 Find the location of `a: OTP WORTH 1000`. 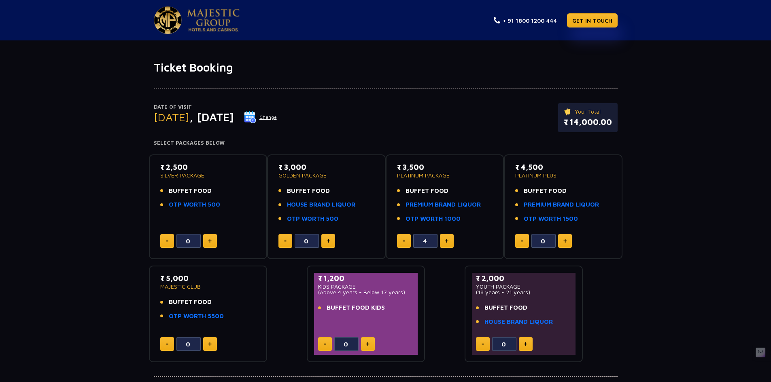

a: OTP WORTH 1000 is located at coordinates (433, 219).